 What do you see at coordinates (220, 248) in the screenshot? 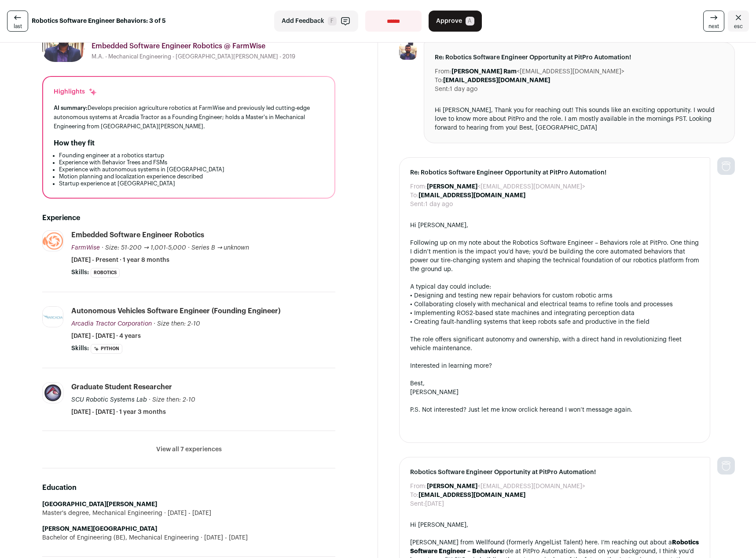
I see `span: Series B → unknown` at bounding box center [220, 248].